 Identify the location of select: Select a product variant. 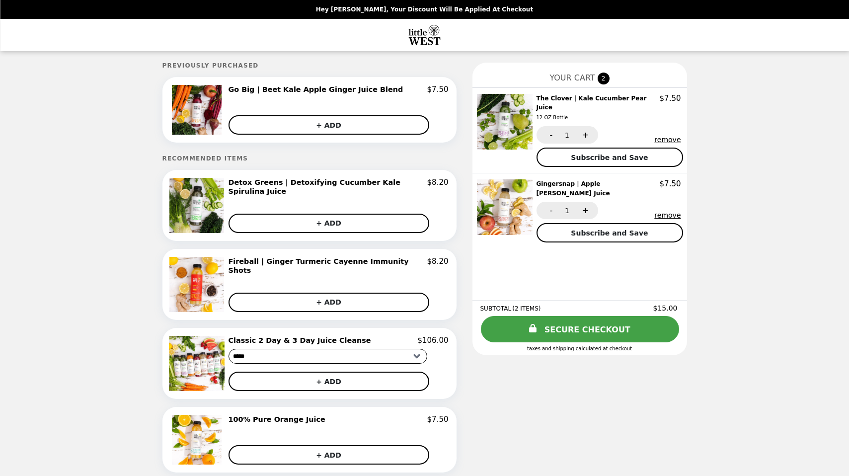
(328, 356).